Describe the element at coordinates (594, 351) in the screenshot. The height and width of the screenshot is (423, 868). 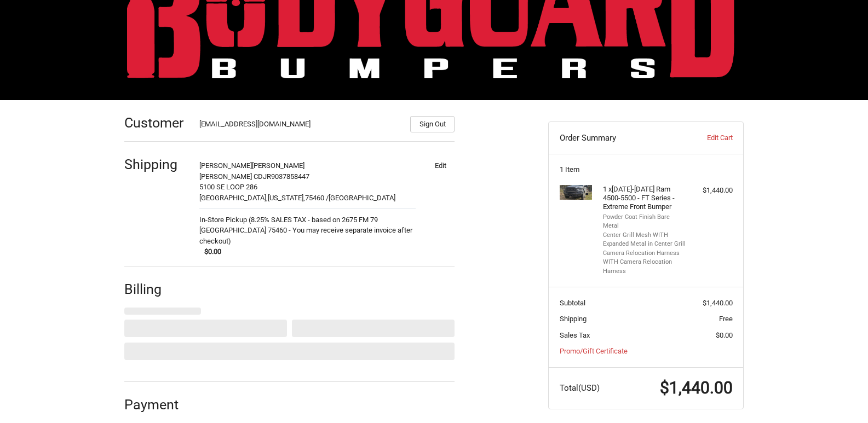
I see `a: Promo/Gift Certificate` at that location.